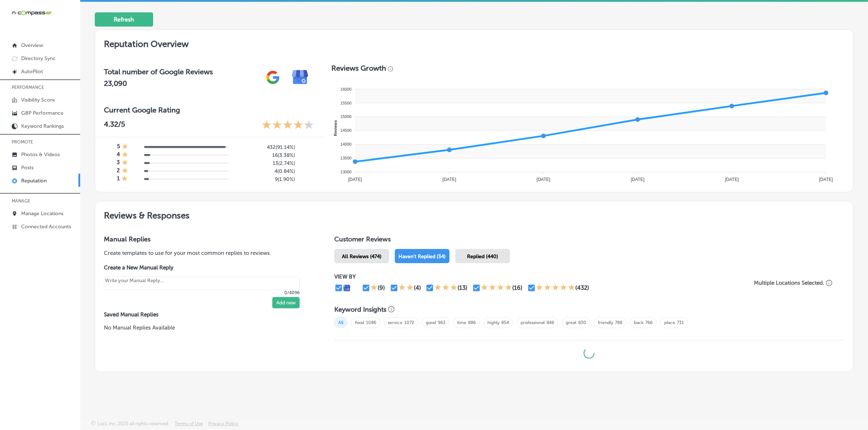 The height and width of the screenshot is (430, 868). Describe the element at coordinates (346, 158) in the screenshot. I see `tspan: 13500` at that location.